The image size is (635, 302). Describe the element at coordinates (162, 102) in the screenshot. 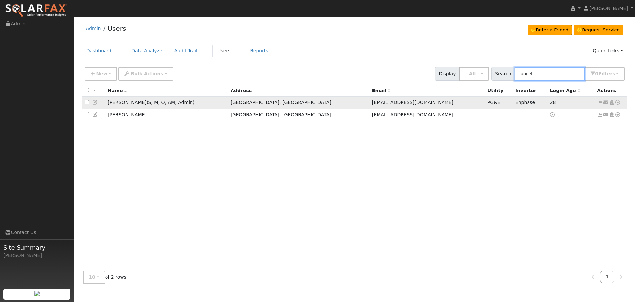

I see `span: Owner` at that location.